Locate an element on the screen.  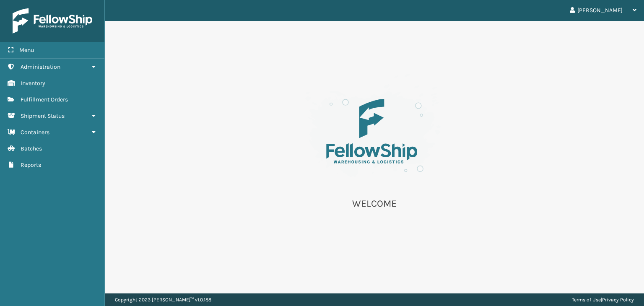
span: Administration is located at coordinates (40, 67).